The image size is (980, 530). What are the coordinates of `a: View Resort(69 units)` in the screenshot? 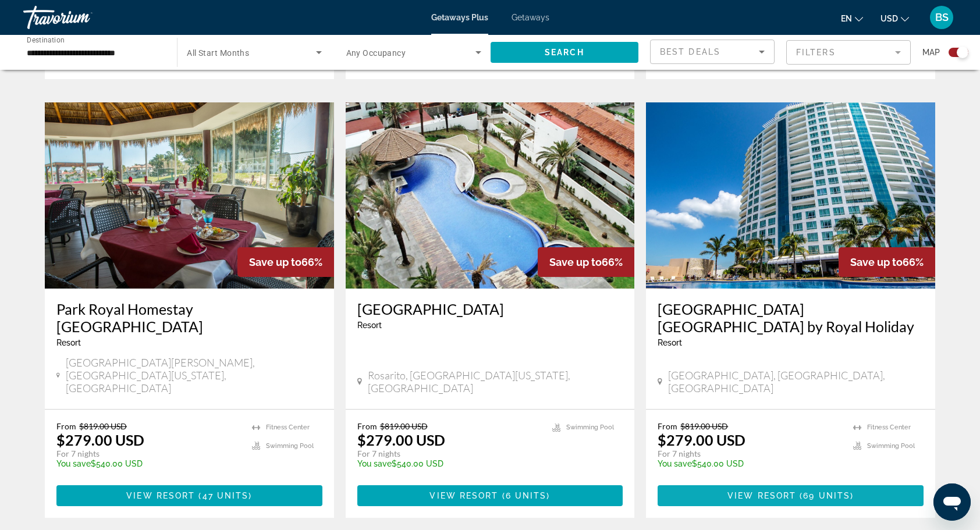 It's located at (790, 495).